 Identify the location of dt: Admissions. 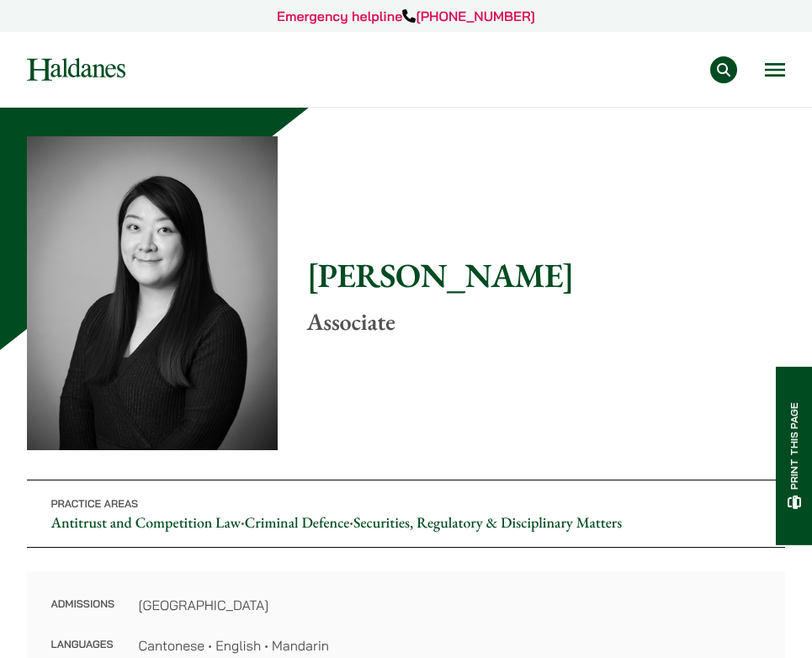
(83, 614).